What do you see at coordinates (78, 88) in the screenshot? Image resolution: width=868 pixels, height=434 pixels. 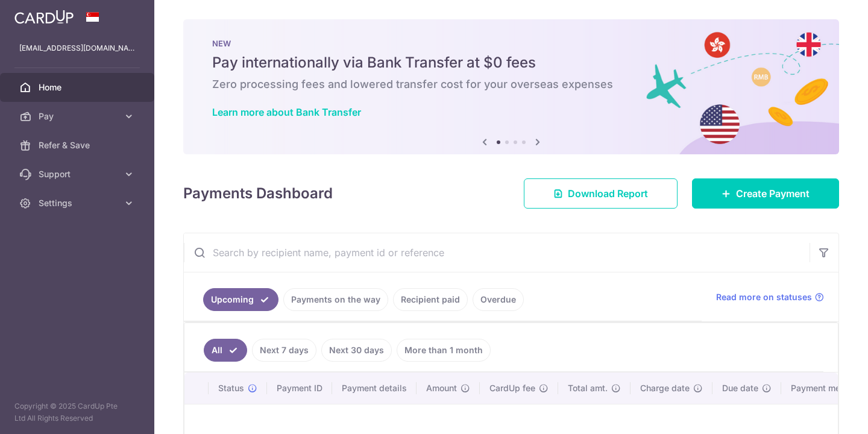 I see `span: Home` at bounding box center [78, 88].